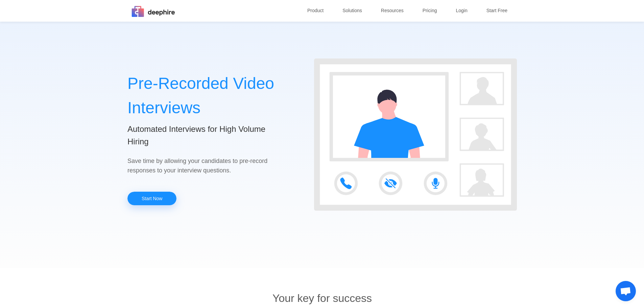 The width and height of the screenshot is (644, 308). Describe the element at coordinates (203, 135) in the screenshot. I see `p: Automated Interviews for High Volume Hiring` at that location.